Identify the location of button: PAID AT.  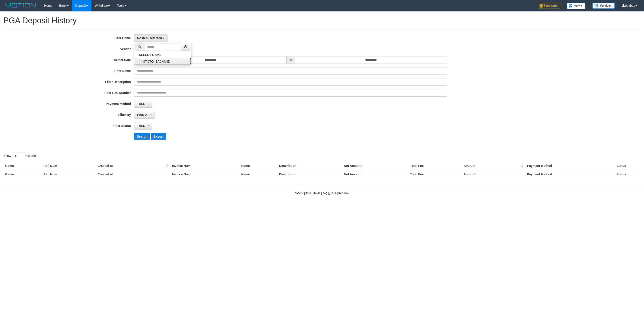
(144, 115).